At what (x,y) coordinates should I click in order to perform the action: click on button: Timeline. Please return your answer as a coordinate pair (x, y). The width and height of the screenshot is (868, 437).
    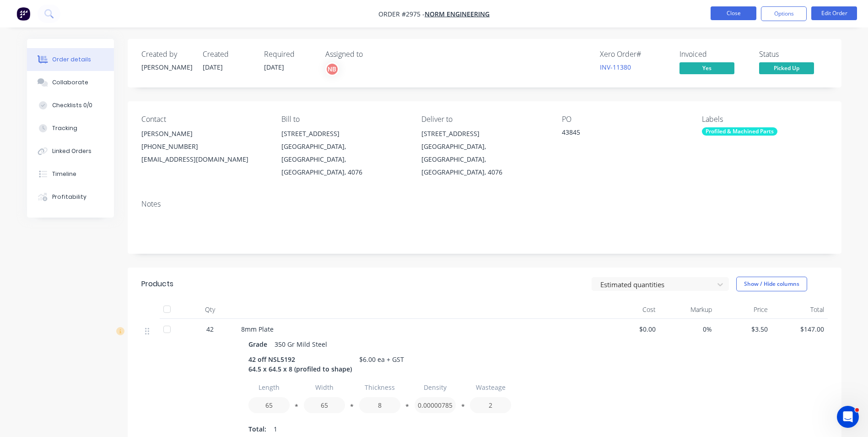
    Looking at the image, I should click on (70, 174).